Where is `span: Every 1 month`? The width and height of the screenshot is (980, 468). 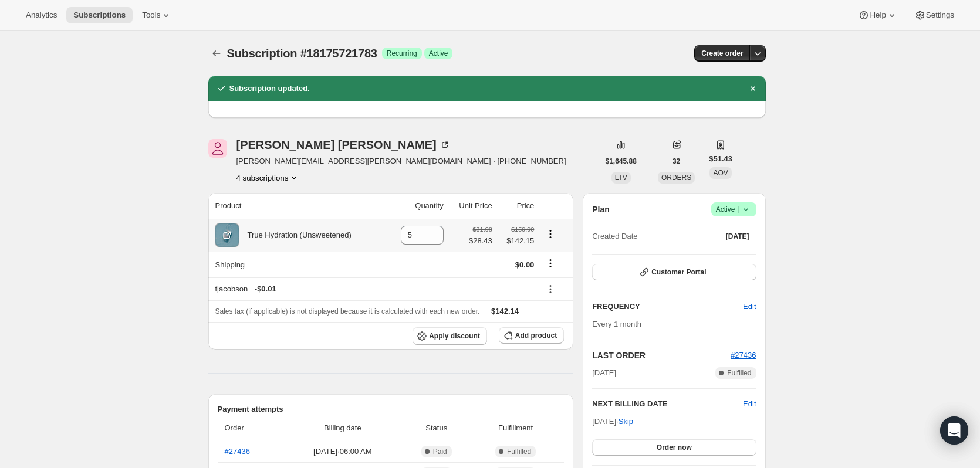
span: Every 1 month is located at coordinates (616, 324).